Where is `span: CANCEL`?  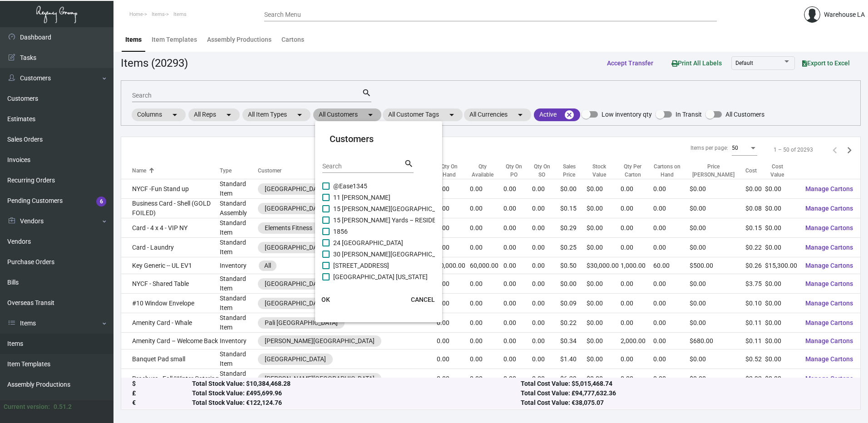
span: CANCEL is located at coordinates (423, 299).